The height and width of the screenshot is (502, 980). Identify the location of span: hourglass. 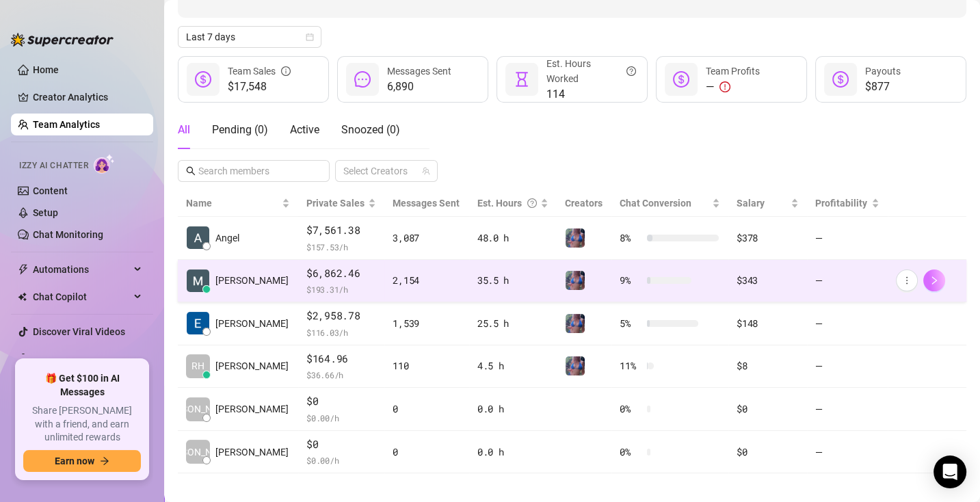
(521, 80).